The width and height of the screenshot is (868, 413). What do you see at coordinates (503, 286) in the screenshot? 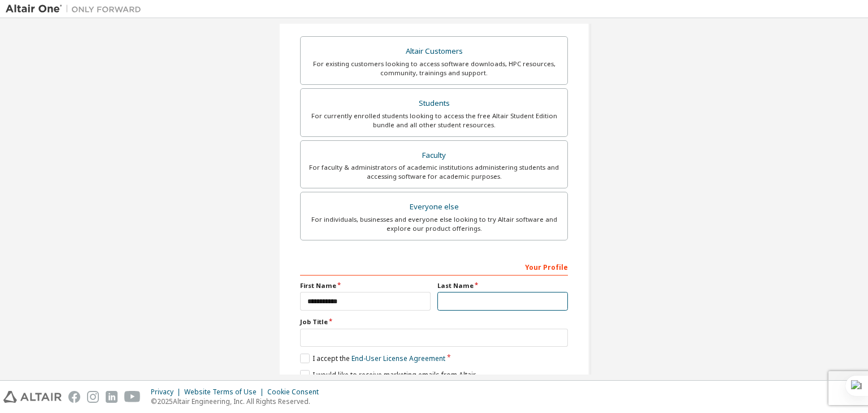
I see `label: Last Name` at bounding box center [503, 286].